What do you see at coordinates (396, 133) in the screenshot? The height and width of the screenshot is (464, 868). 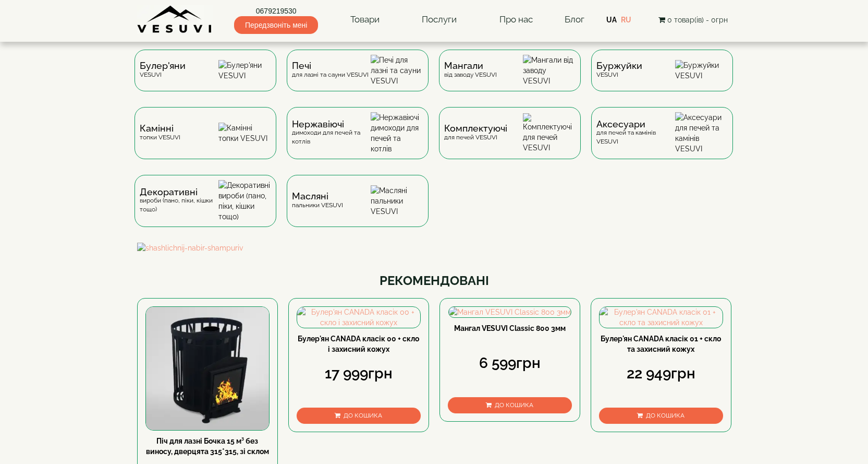 I see `img: Нержавіючі димоходи для печей та котлів` at bounding box center [396, 133].